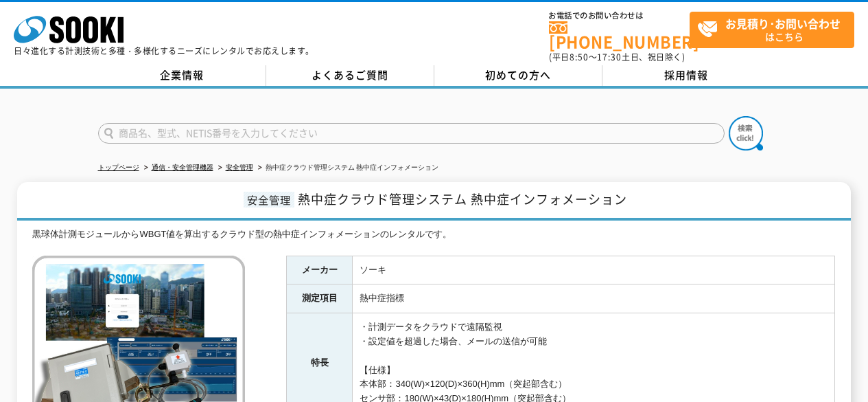 The height and width of the screenshot is (402, 868). What do you see at coordinates (594, 299) in the screenshot?
I see `td: 熱中症指標` at bounding box center [594, 299].